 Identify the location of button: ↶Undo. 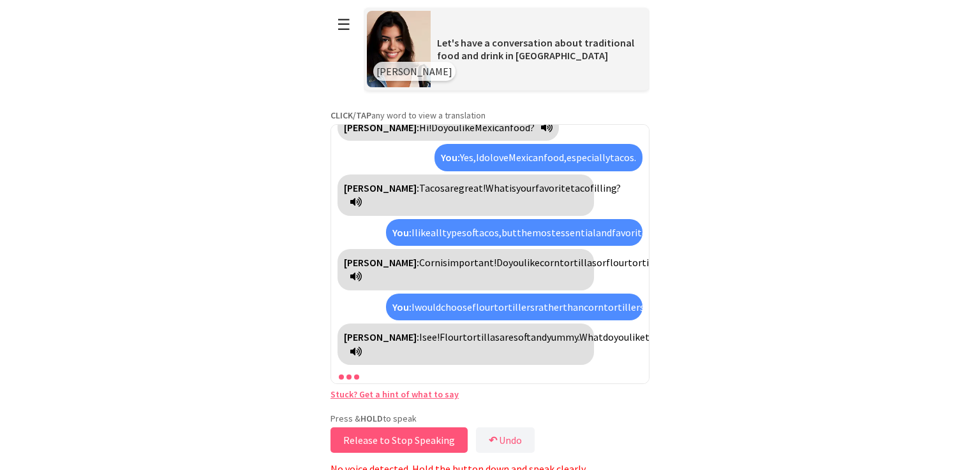
(505, 440).